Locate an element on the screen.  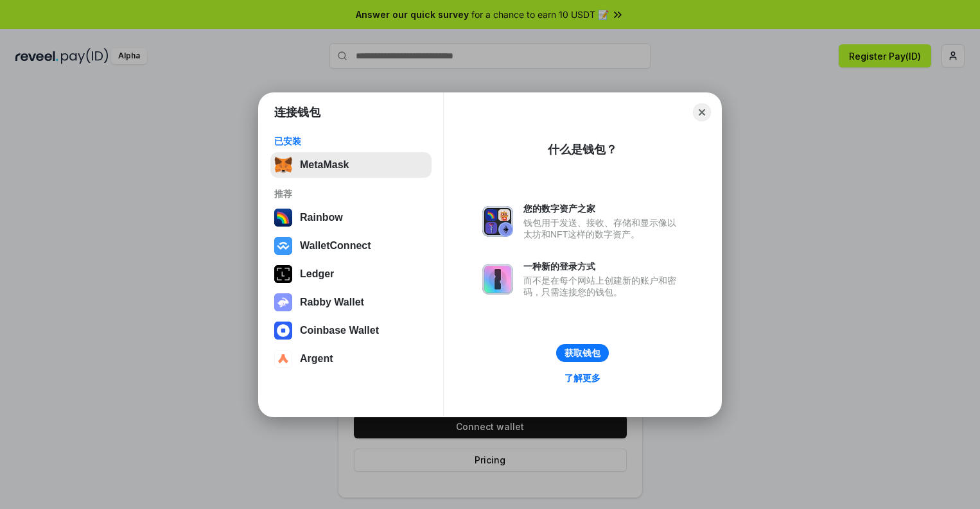
div: 而不是在每个网站上创建新的账户和密码，只需连接您的钱包。 is located at coordinates (603, 287).